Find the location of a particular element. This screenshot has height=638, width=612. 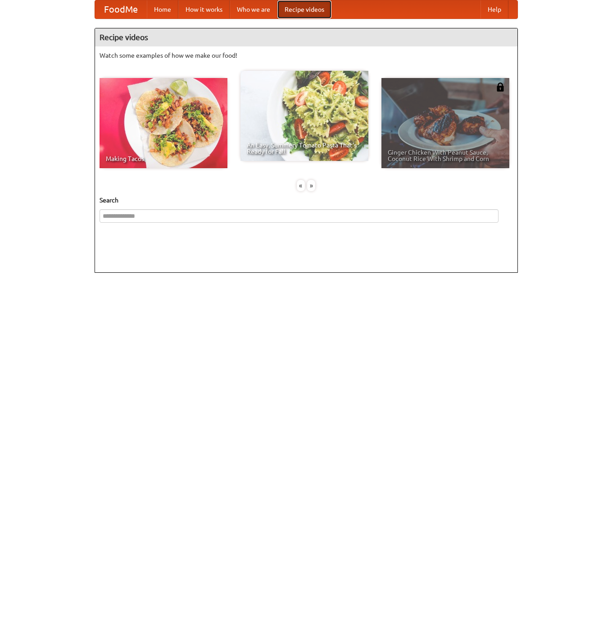

a: Who we are is located at coordinates (254, 9).